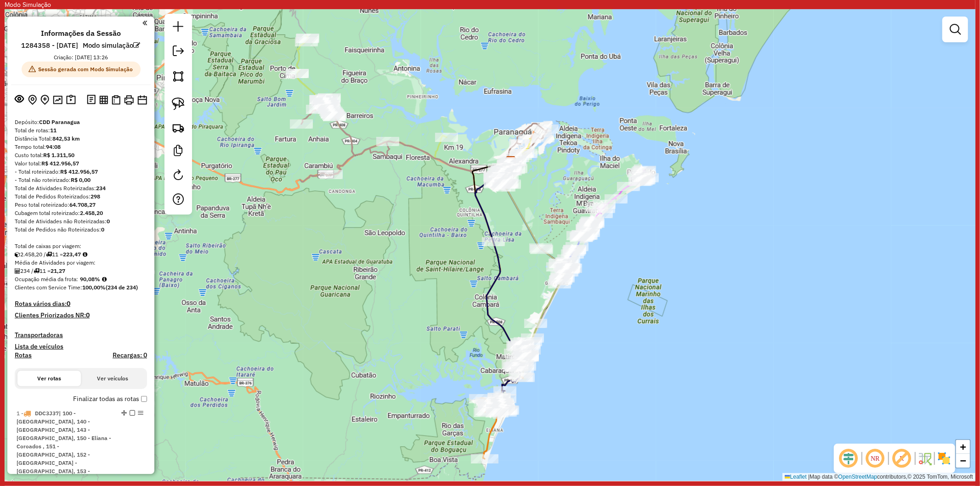 The height and width of the screenshot is (486, 980). I want to click on button: Logs desbloquear sessão, so click(91, 100).